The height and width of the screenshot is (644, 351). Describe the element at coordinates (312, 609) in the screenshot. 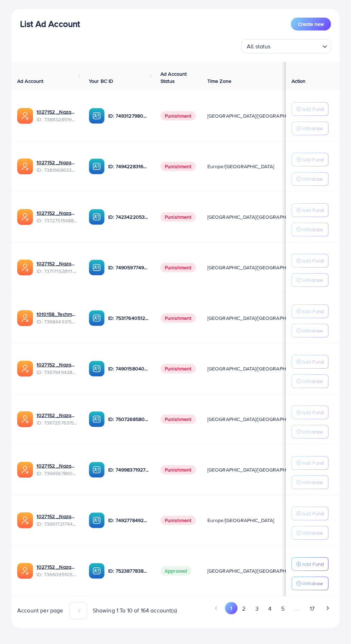

I see `button: Go to page 17` at that location.